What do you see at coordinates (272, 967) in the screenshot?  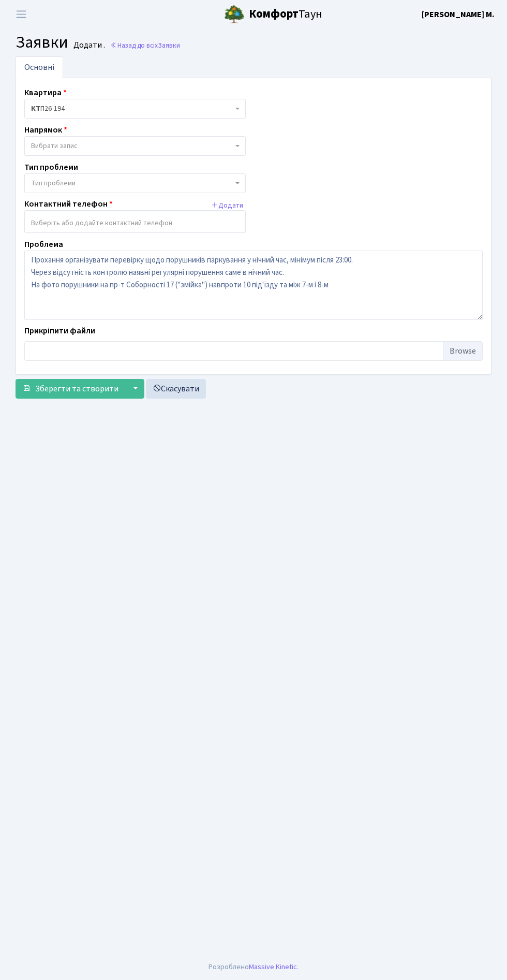 I see `a: Massive Kinetic` at bounding box center [272, 967].